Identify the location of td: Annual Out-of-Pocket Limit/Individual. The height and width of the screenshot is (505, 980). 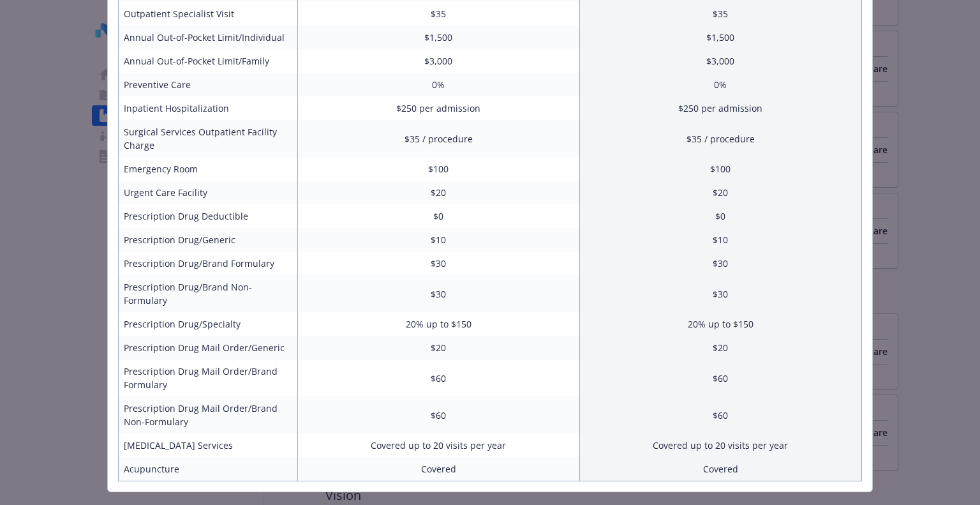
(208, 37).